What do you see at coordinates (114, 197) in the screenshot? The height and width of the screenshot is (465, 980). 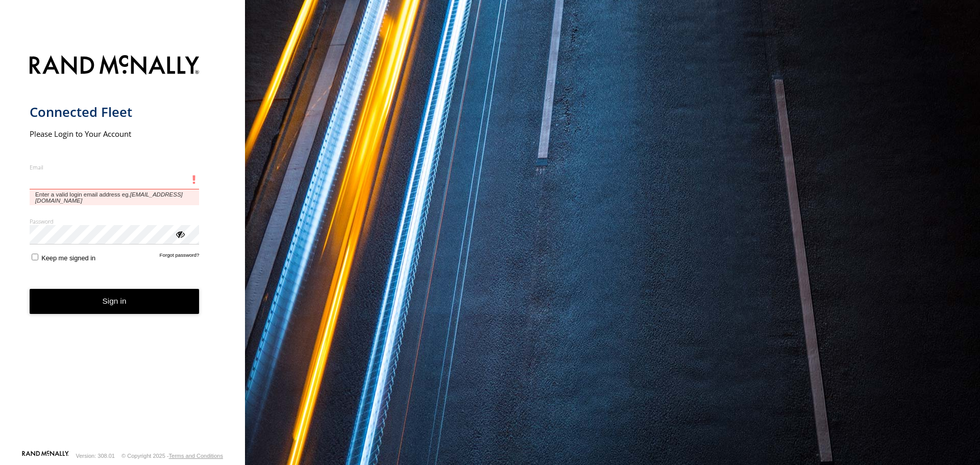 I see `span: Enter a valid login email address eg.` at bounding box center [114, 197].